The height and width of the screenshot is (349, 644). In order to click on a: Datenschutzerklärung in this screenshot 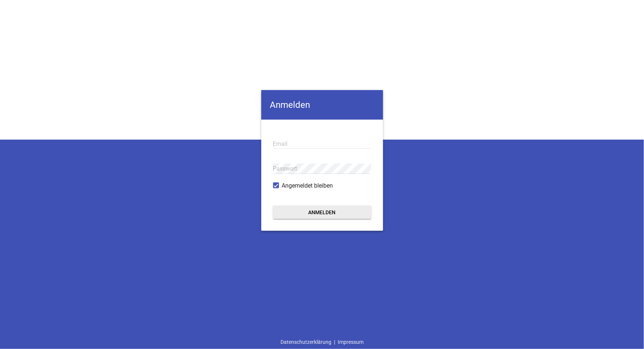, I will do `click(306, 342)`.